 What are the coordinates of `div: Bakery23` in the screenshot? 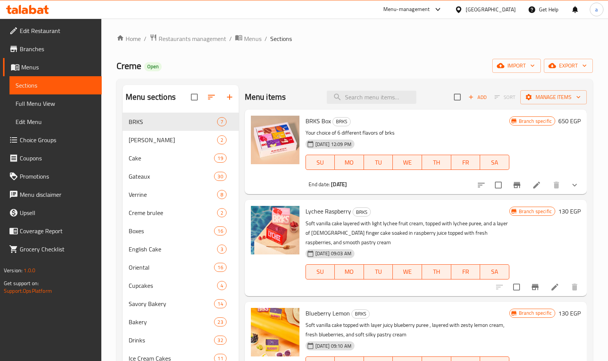 It's located at (181, 322).